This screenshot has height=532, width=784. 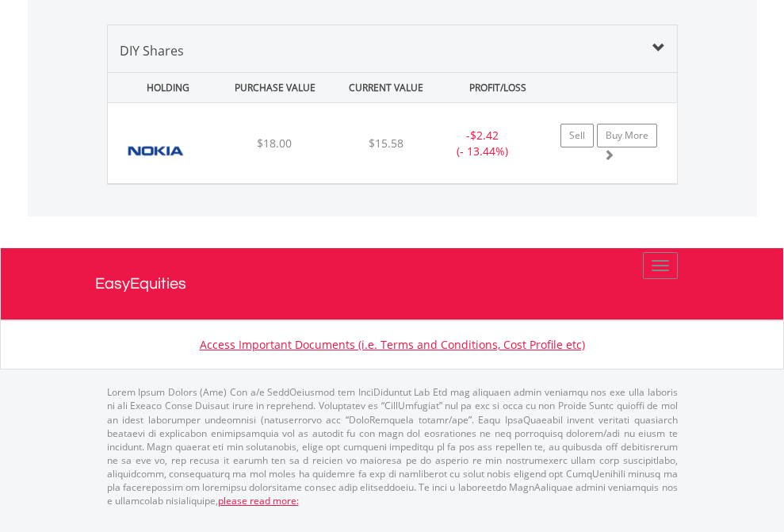 What do you see at coordinates (484, 134) in the screenshot?
I see `span: $2.42` at bounding box center [484, 134].